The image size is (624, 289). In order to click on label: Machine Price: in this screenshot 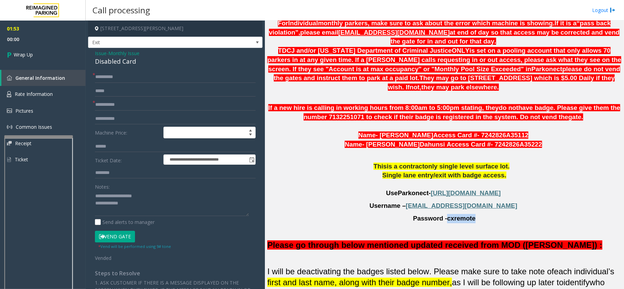, I will do `click(127, 133)`.